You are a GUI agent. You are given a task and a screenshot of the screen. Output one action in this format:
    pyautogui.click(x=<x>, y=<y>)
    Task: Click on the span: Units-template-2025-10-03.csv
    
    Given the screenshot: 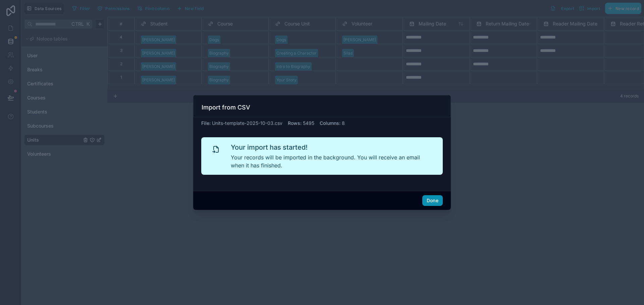 What is the action you would take?
    pyautogui.click(x=247, y=123)
    